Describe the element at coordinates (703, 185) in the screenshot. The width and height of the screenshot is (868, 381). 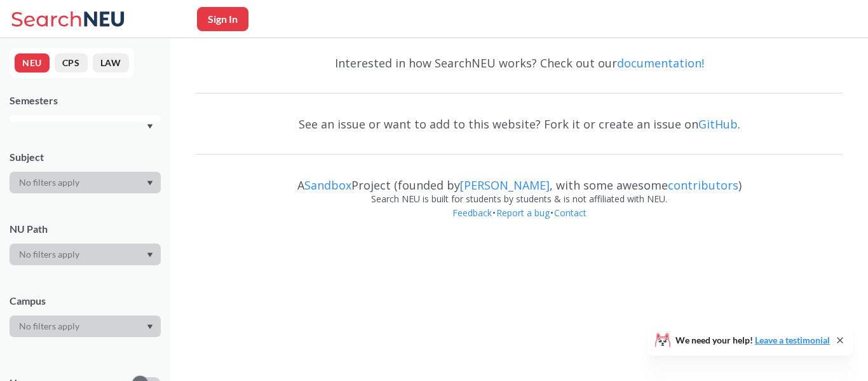
I see `a: contributors` at that location.